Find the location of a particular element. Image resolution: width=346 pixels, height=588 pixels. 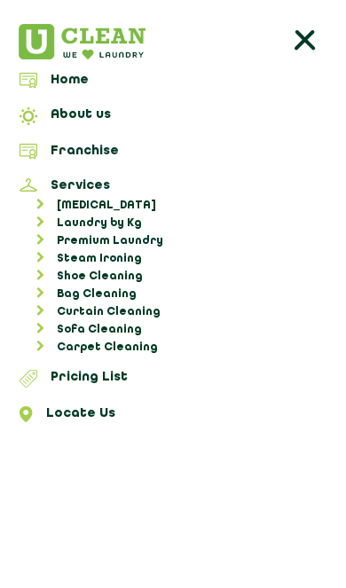

a: Locate Us is located at coordinates (173, 417).